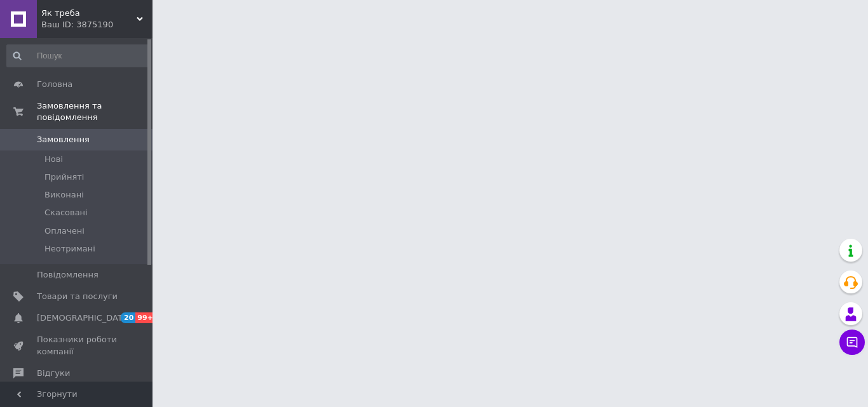  I want to click on button: Чат з покупцем, so click(853, 342).